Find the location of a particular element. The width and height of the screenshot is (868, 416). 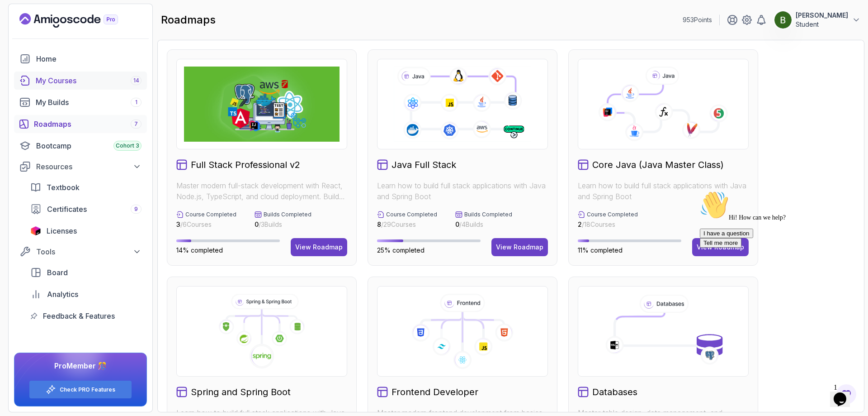

button: Resources is located at coordinates (81, 167).